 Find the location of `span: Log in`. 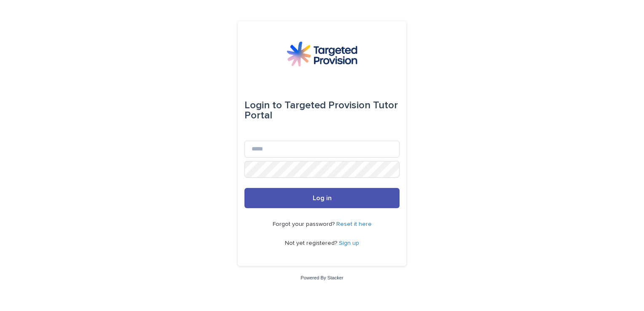

span: Log in is located at coordinates (322, 198).